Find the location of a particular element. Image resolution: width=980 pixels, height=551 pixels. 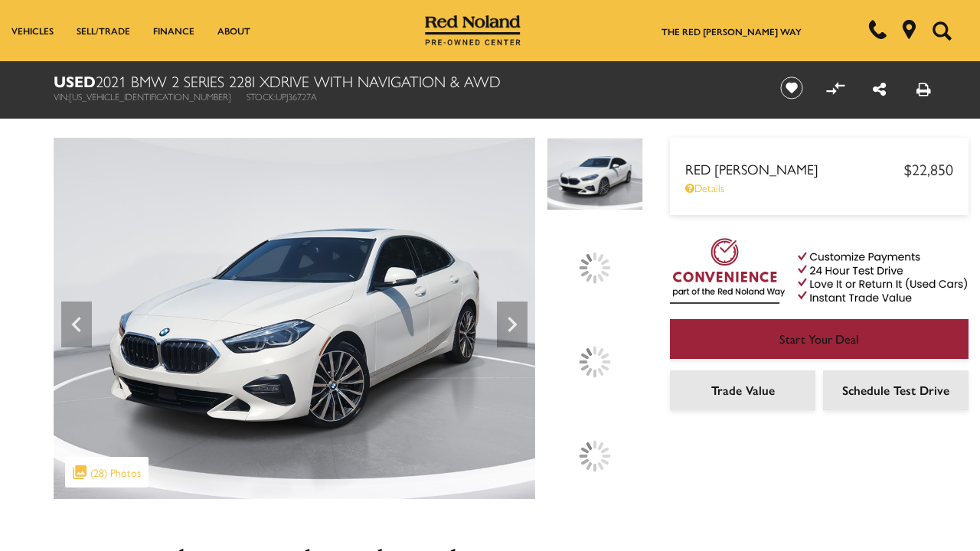

span: VIN: is located at coordinates (61, 96).